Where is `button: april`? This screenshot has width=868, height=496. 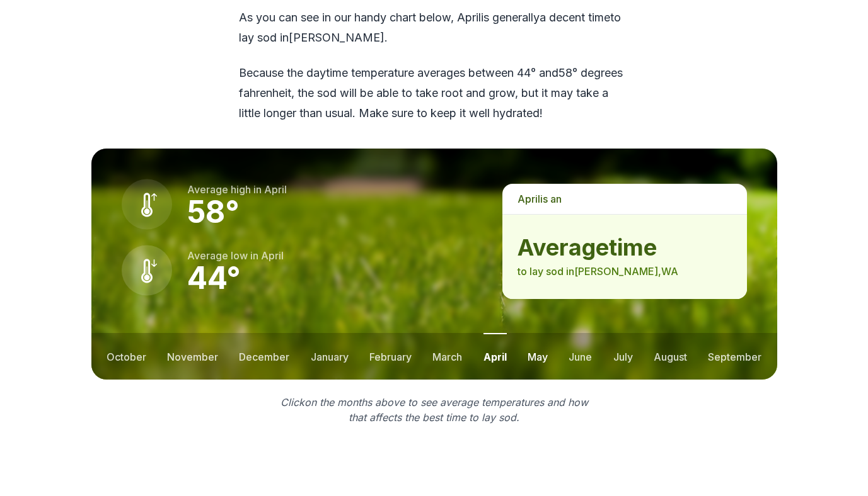 button: april is located at coordinates (495, 356).